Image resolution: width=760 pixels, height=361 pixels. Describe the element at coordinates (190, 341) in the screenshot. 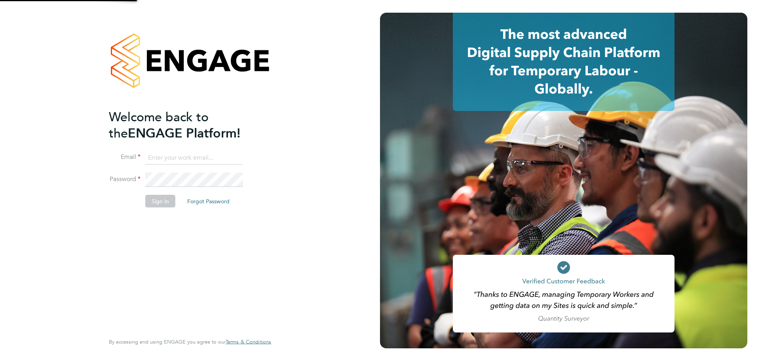

I see `span: By accessing and using ENGAGE you agree to our` at that location.